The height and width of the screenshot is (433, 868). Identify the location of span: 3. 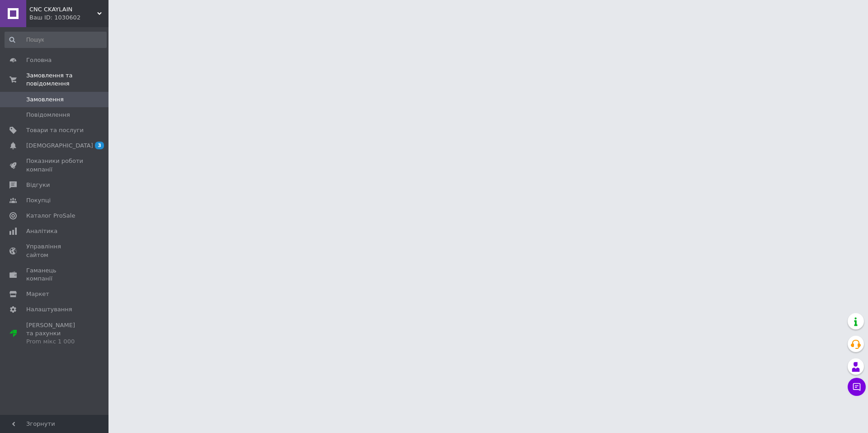
(99, 145).